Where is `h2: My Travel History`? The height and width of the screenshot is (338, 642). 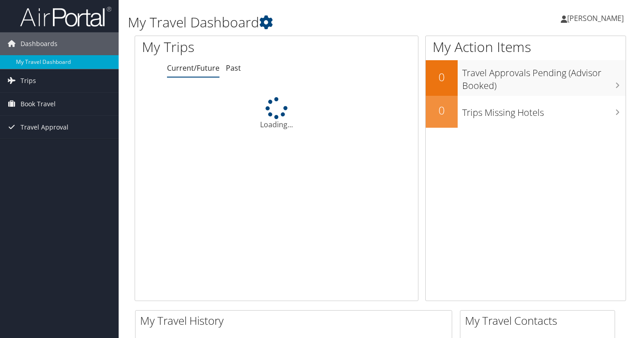 h2: My Travel History is located at coordinates (296, 321).